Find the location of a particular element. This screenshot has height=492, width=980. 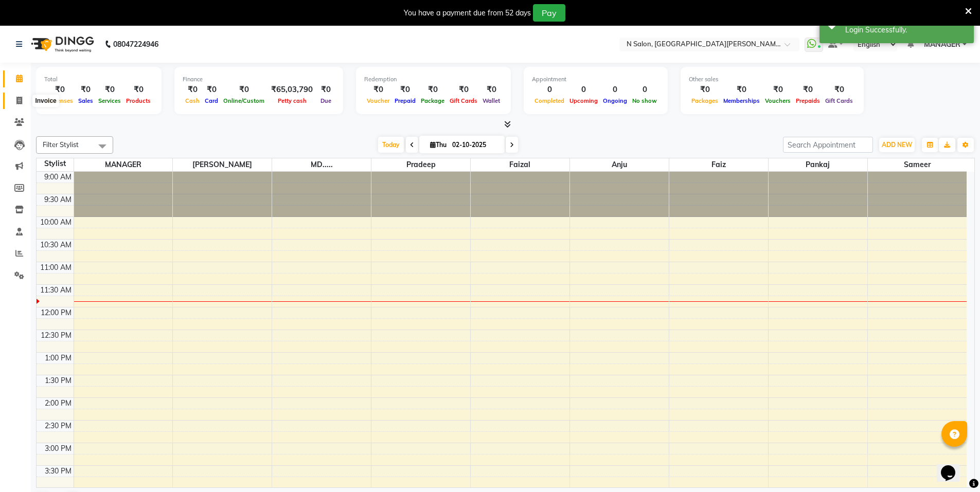

div: 12:00 PM is located at coordinates (56, 313).